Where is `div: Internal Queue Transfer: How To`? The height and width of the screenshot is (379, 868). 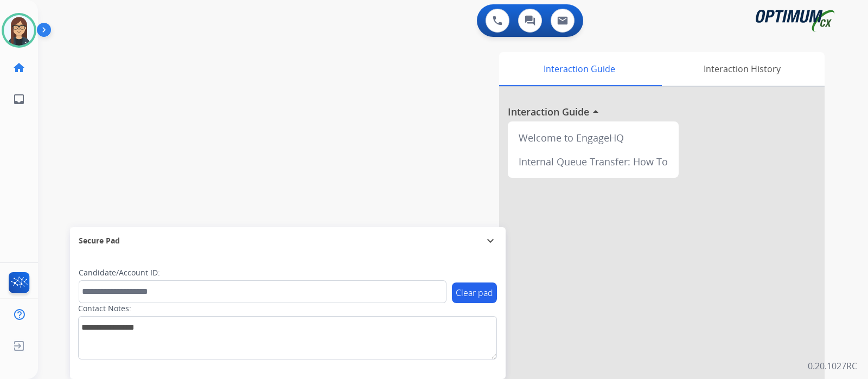
div: Internal Queue Transfer: How To is located at coordinates (593, 162).